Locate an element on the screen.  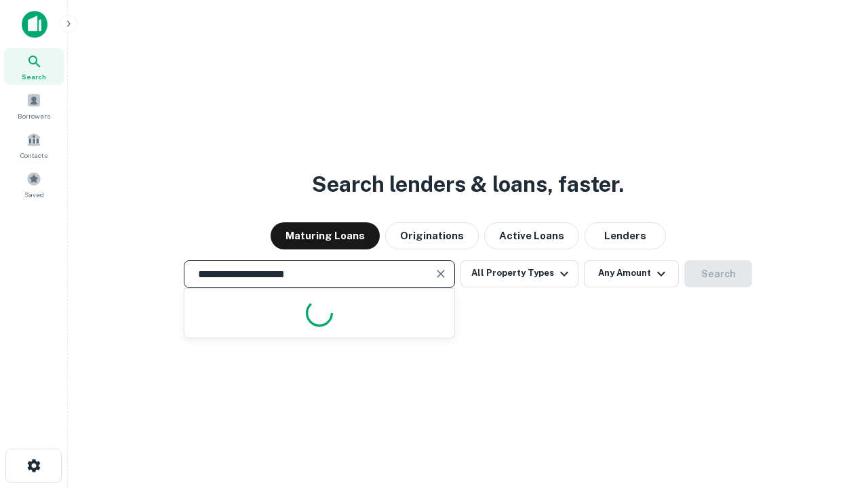
h3: Search lenders & loans, faster. is located at coordinates (468, 185).